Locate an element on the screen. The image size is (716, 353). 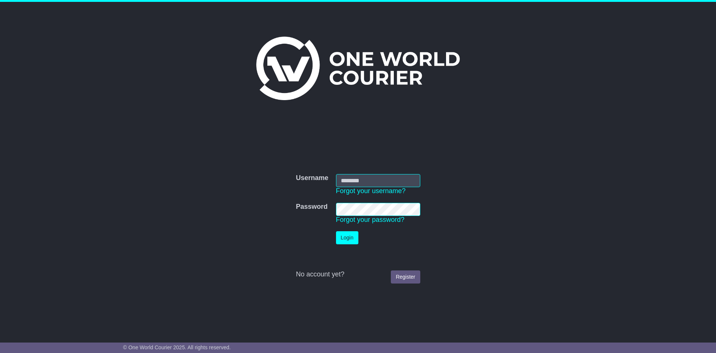
label: Password is located at coordinates (312, 207).